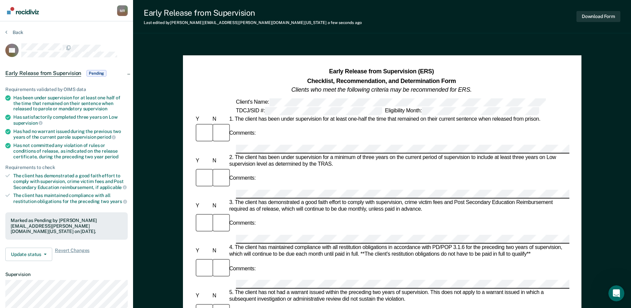 This screenshot has height=308, width=631. I want to click on span: Revert Changes, so click(72, 254).